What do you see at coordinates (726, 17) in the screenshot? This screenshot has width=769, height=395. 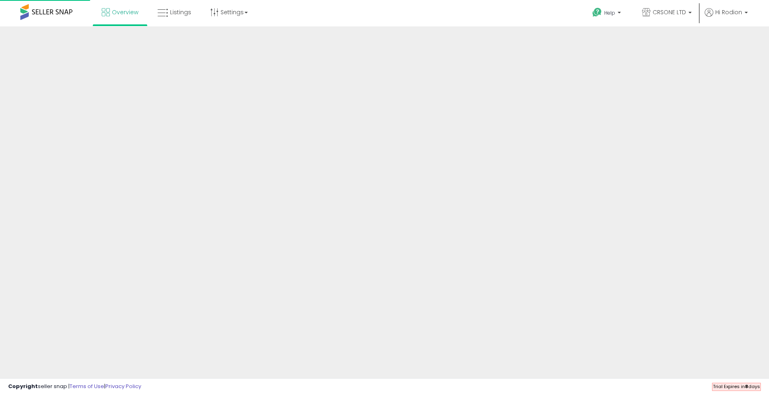 I see `a: Hi Rodion` at bounding box center [726, 17].